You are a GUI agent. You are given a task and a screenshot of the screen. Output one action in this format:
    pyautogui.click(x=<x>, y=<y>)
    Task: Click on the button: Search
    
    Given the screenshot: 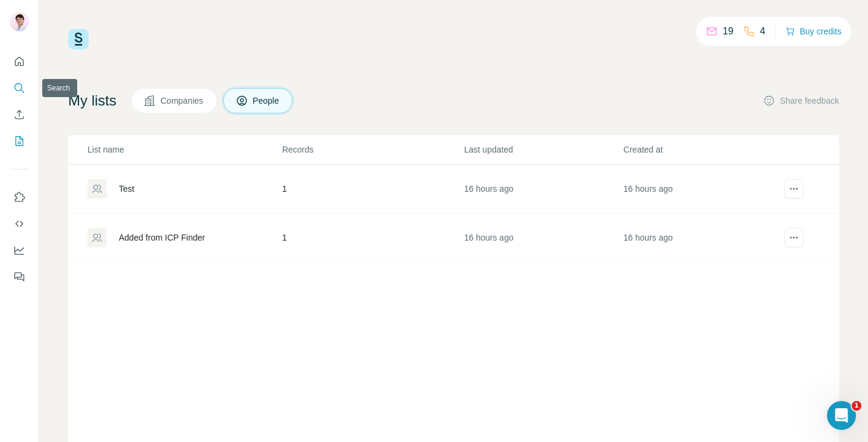 What is the action you would take?
    pyautogui.click(x=19, y=88)
    